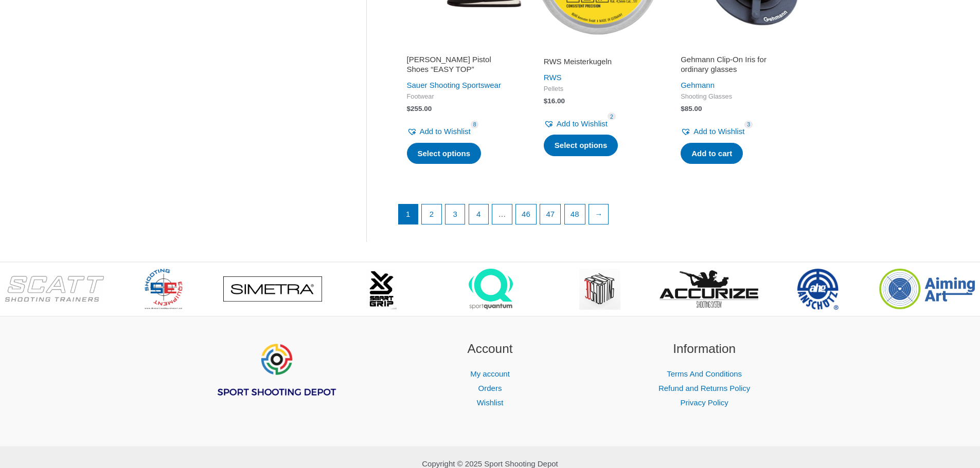 This screenshot has width=980, height=468. Describe the element at coordinates (598, 89) in the screenshot. I see `span: Pellets` at that location.